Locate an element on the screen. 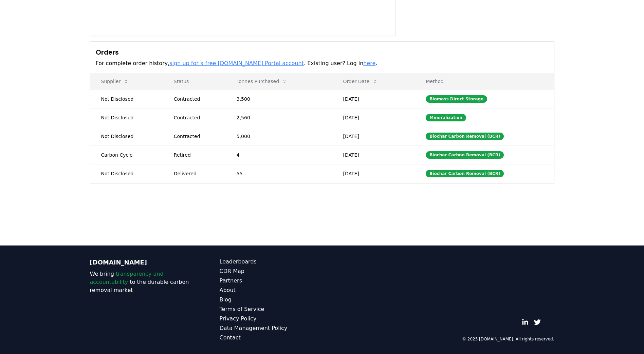 This screenshot has width=644, height=354. button: Tonnes Purchased is located at coordinates (262, 81).